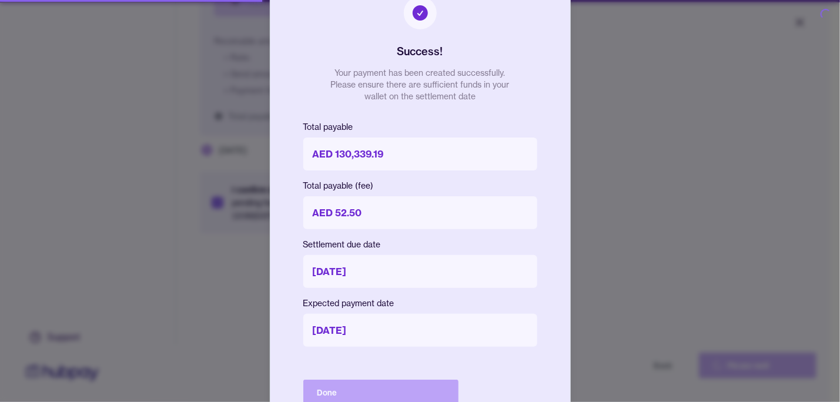  What do you see at coordinates (421, 245) in the screenshot?
I see `p: Settlement due date` at bounding box center [421, 245].